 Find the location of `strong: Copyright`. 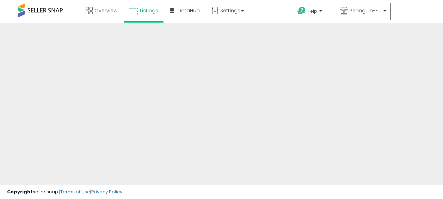

strong: Copyright is located at coordinates (20, 191).